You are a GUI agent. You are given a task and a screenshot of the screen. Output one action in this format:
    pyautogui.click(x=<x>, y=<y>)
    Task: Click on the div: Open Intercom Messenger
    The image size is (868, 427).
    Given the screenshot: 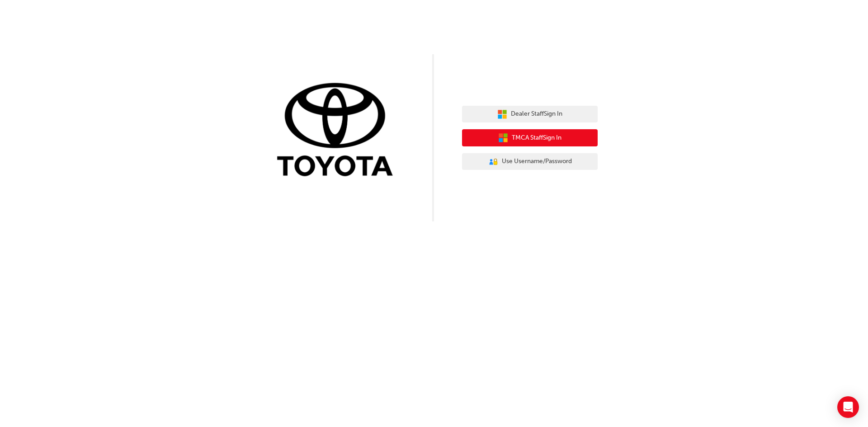 What is the action you would take?
    pyautogui.click(x=848, y=407)
    